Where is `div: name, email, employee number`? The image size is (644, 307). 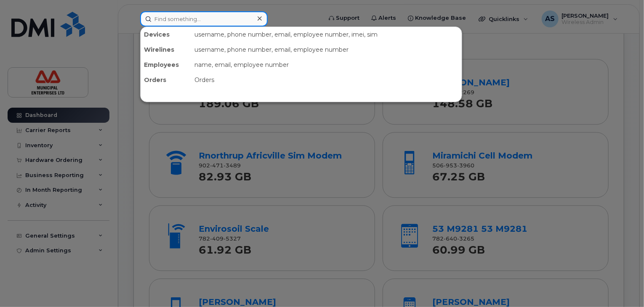
div: name, email, employee number is located at coordinates (326, 65).